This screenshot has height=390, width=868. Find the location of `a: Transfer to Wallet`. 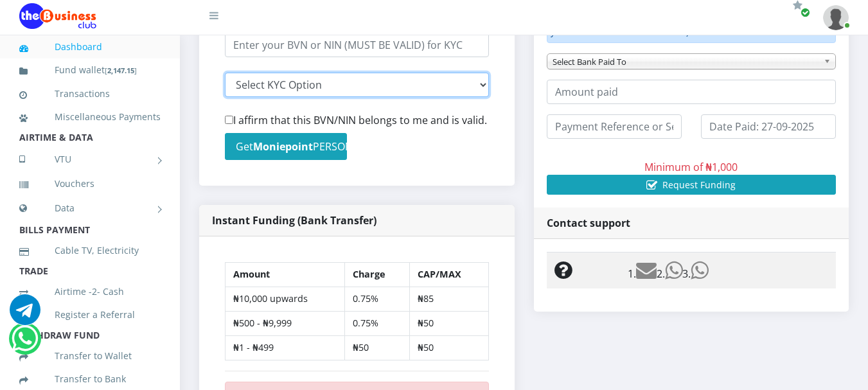

a: Transfer to Wallet is located at coordinates (90, 356).